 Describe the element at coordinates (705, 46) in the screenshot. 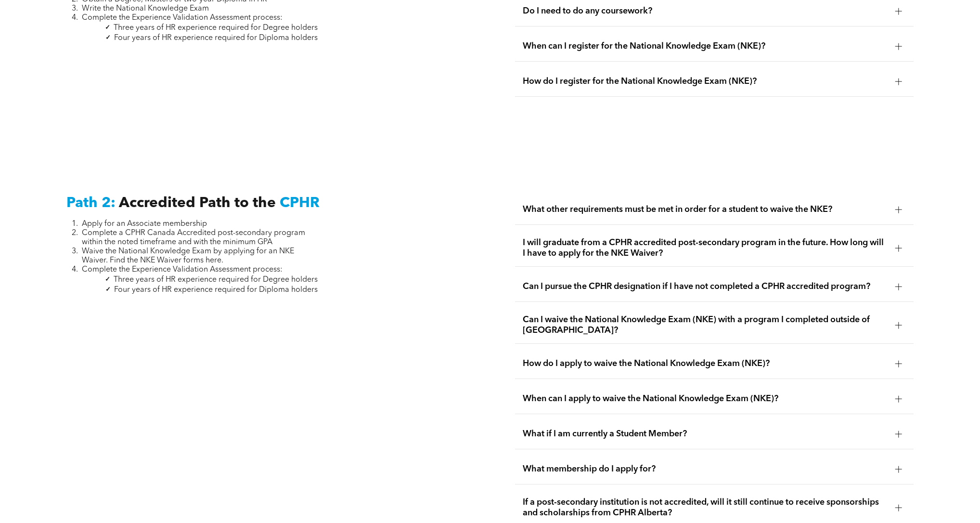

I see `span: When can I register for the National Knowledge Exam (NKE)?` at that location.